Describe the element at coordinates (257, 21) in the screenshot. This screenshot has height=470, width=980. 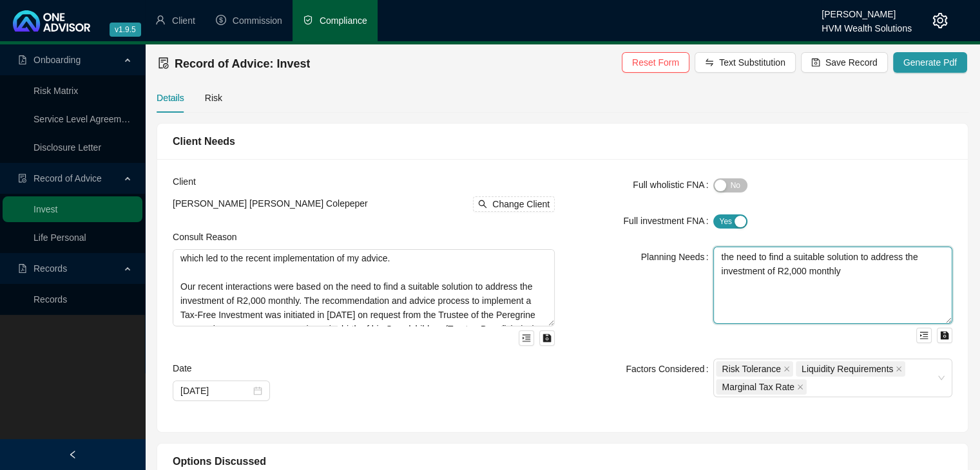
I see `span: Commission` at that location.